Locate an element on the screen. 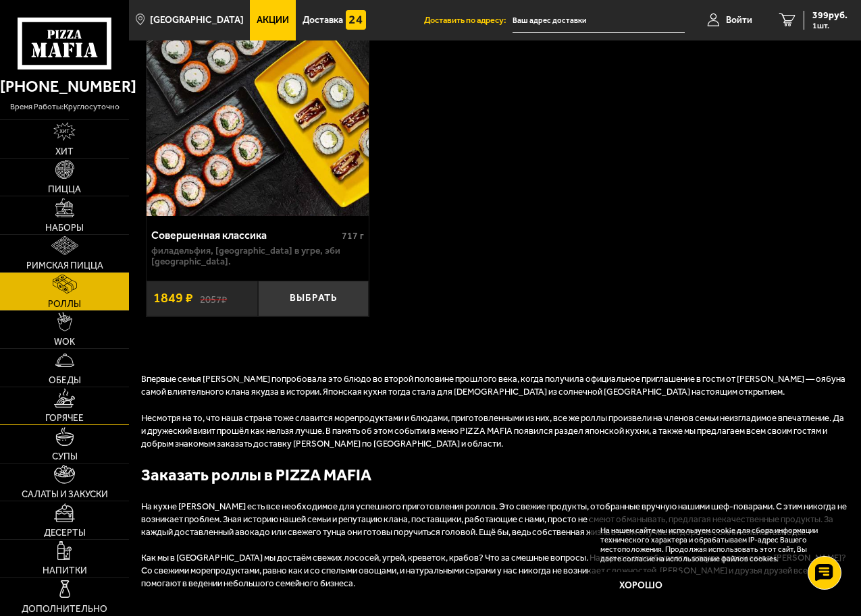 The width and height of the screenshot is (861, 616). p: На нашем сайте мы используем cookie для сбора информации технического характера и обрабатываем IP... is located at coordinates (713, 545).